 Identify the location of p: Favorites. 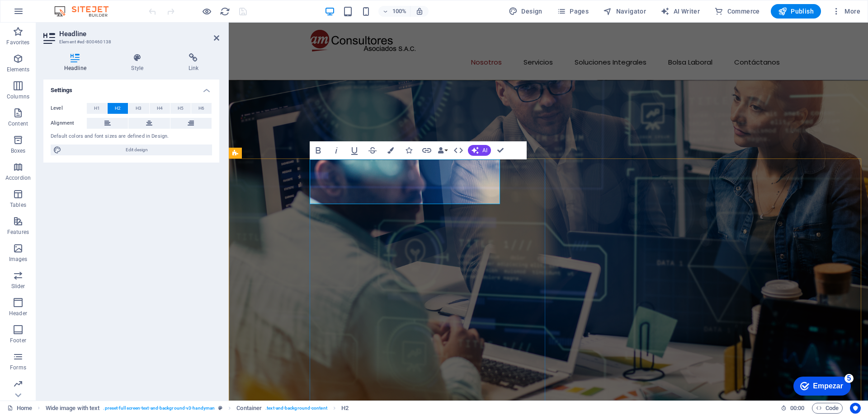
(17, 43).